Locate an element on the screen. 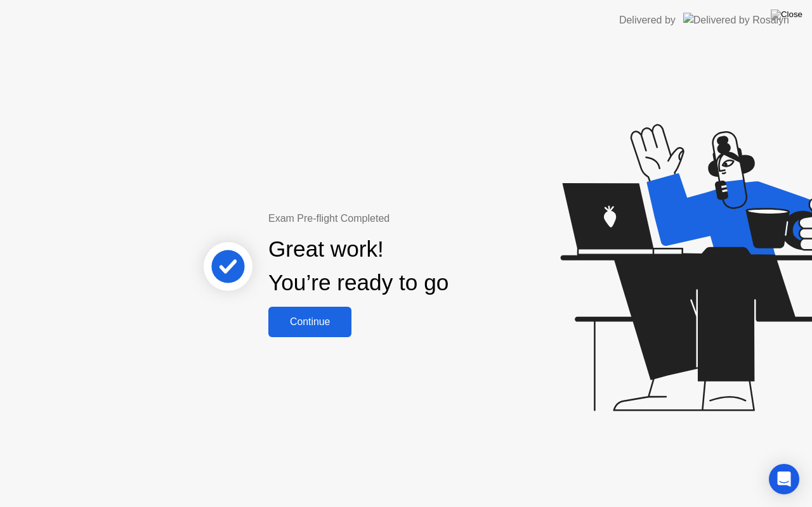 This screenshot has width=812, height=507. img: Delivered by Rosalyn is located at coordinates (736, 20).